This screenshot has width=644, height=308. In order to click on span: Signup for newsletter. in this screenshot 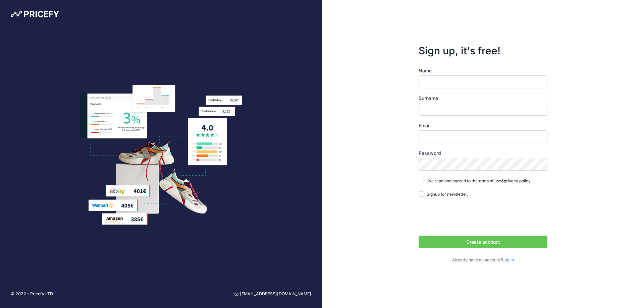, I will do `click(447, 194)`.